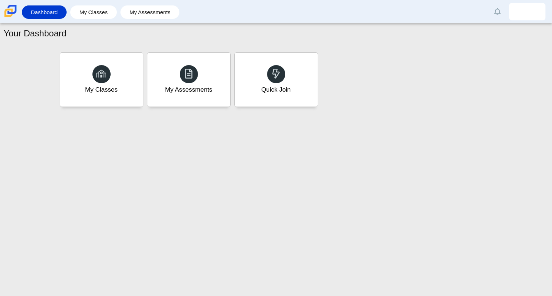 This screenshot has height=296, width=552. I want to click on div: My Assessments, so click(189, 89).